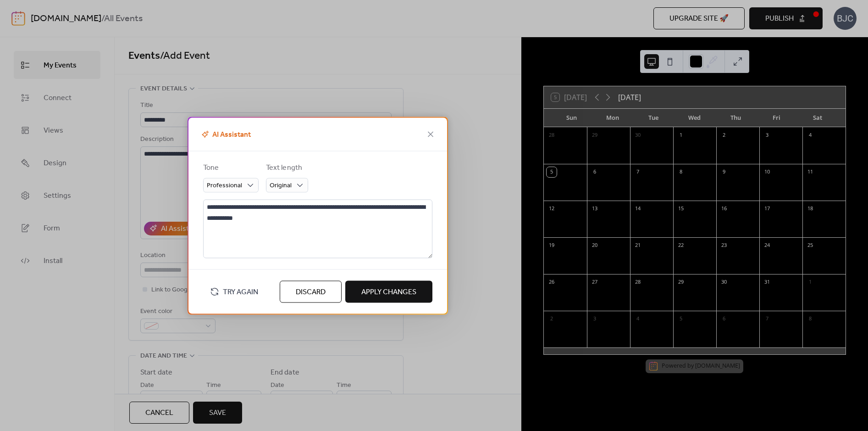  I want to click on button: Discard, so click(311, 291).